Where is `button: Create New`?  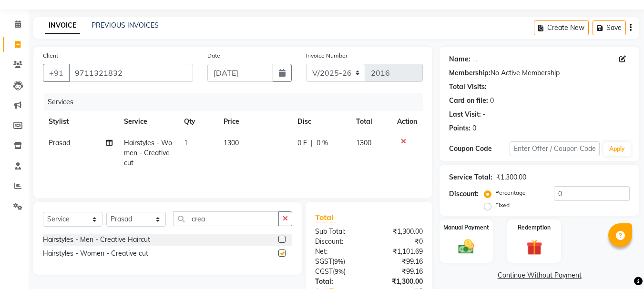
button: Create New is located at coordinates (560, 27).